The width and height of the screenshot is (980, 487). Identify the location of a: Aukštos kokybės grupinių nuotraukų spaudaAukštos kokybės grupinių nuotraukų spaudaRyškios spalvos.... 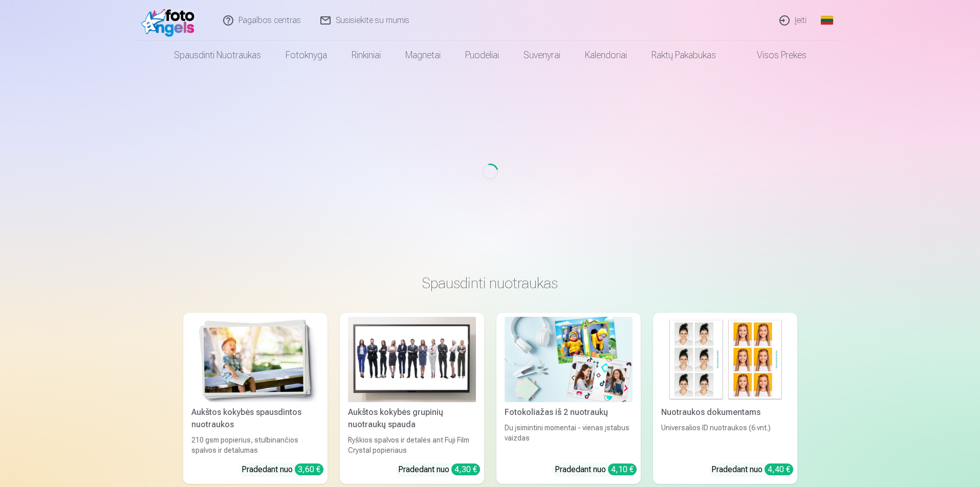
(412, 398).